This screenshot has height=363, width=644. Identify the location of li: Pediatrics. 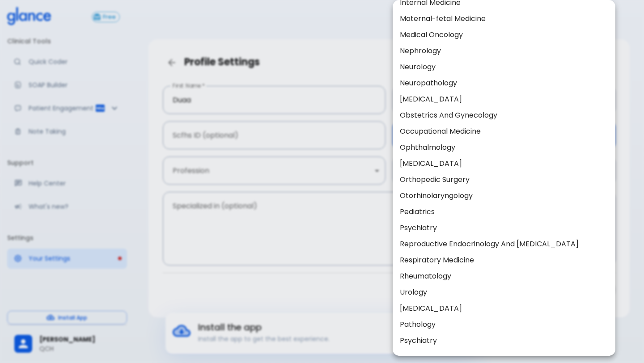
(504, 212).